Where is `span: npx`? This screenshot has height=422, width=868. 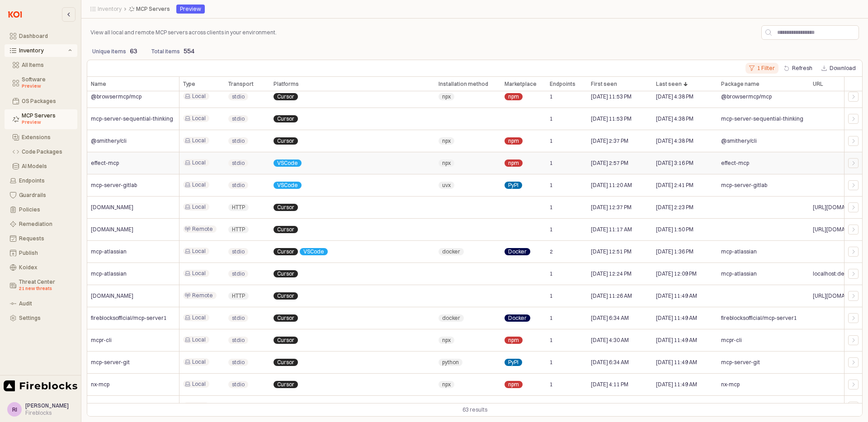 span: npx is located at coordinates (446, 97).